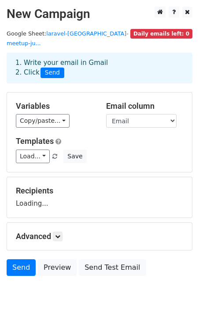 The width and height of the screenshot is (199, 336). What do you see at coordinates (21, 268) in the screenshot?
I see `a: Send` at bounding box center [21, 268].